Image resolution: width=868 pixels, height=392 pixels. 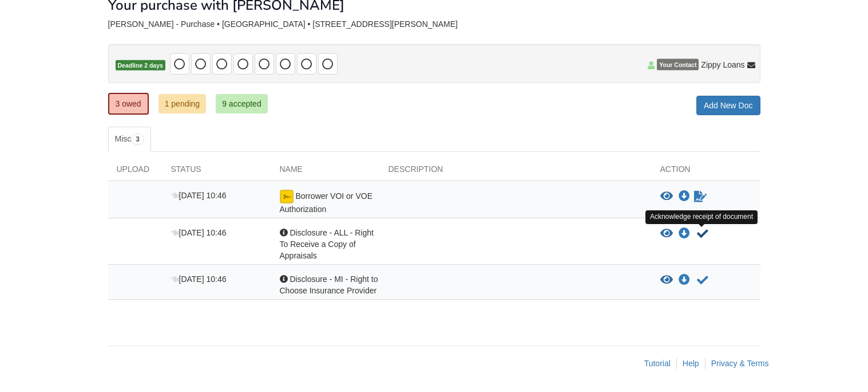 What do you see at coordinates (128, 104) in the screenshot?
I see `a: 3 owed` at bounding box center [128, 104].